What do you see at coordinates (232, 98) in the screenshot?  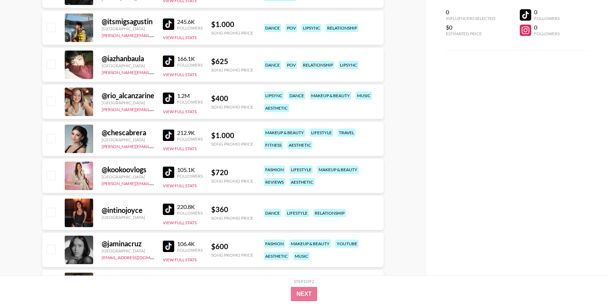 I see `div: $ 400` at bounding box center [232, 98].